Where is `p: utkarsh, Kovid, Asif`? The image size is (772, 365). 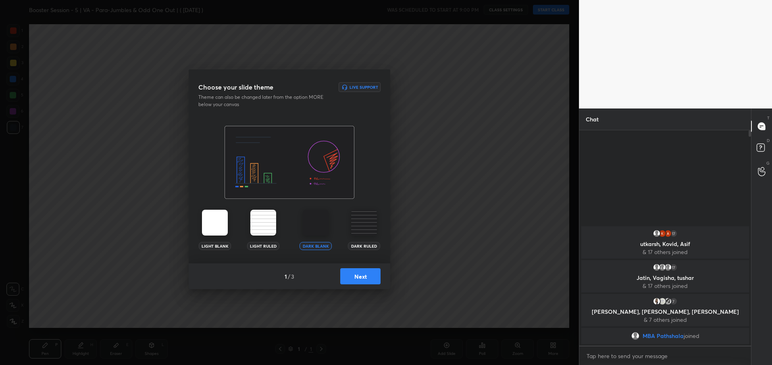 p: utkarsh, Kovid, Asif is located at coordinates (665, 244).